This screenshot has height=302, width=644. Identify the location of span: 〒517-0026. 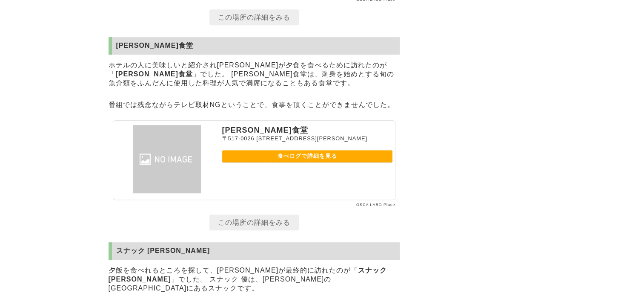
(238, 138).